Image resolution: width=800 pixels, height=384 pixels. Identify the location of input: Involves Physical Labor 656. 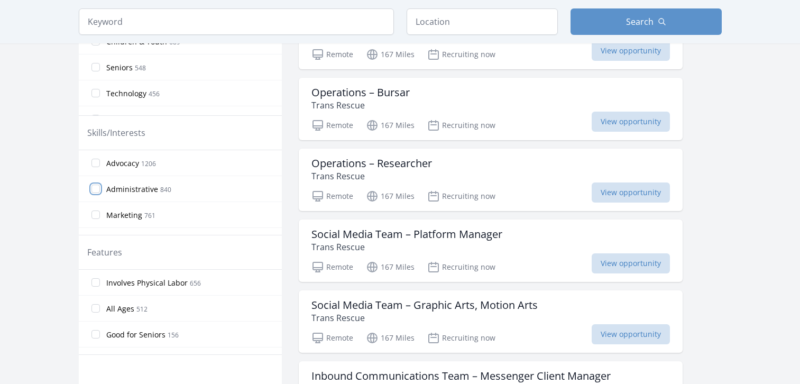
(96, 282).